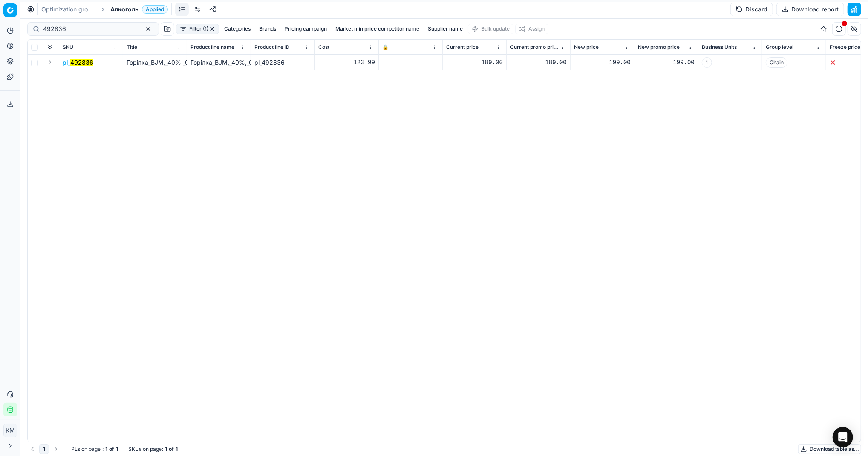 This screenshot has height=456, width=868. What do you see at coordinates (377, 29) in the screenshot?
I see `button: Market min price competitor name` at bounding box center [377, 29].